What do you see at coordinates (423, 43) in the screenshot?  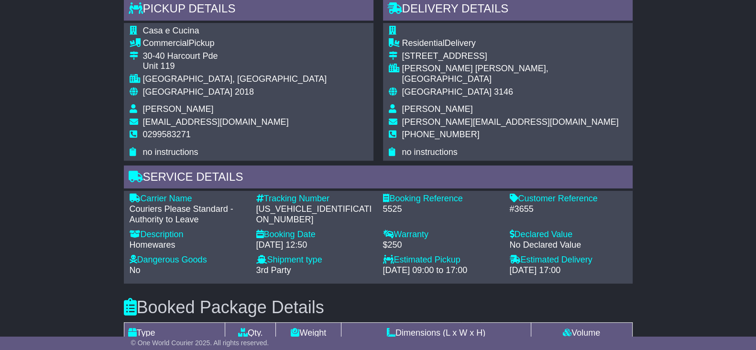 I see `span: Residential` at bounding box center [423, 43].